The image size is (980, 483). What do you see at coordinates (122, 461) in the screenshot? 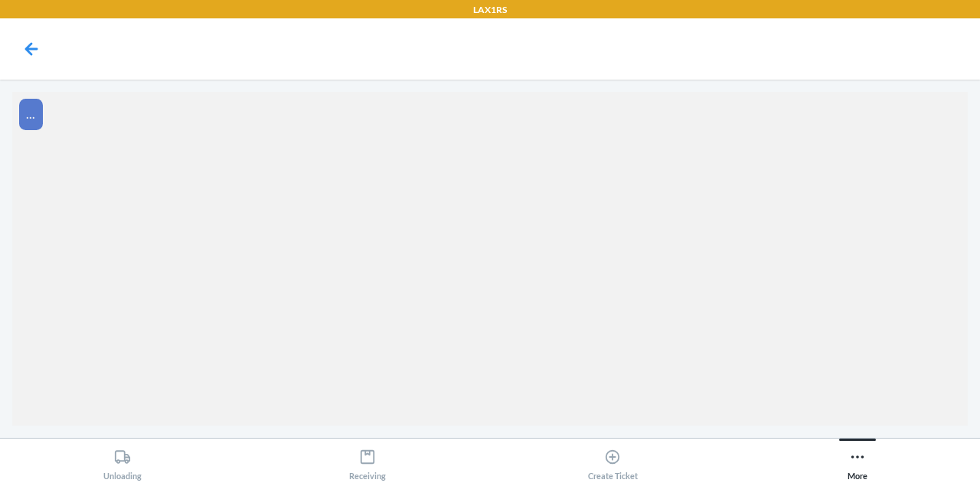
I see `div: Unloading` at bounding box center [122, 461].